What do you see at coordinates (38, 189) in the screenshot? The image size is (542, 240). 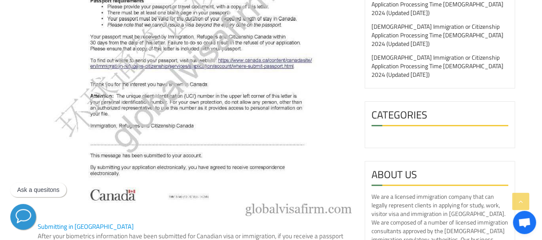 I see `p: Ask a quesitons` at bounding box center [38, 189].